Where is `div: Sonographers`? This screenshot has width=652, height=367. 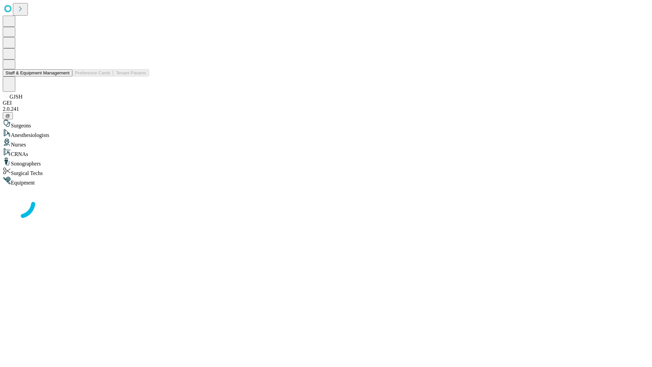 div: Sonographers is located at coordinates (326, 162).